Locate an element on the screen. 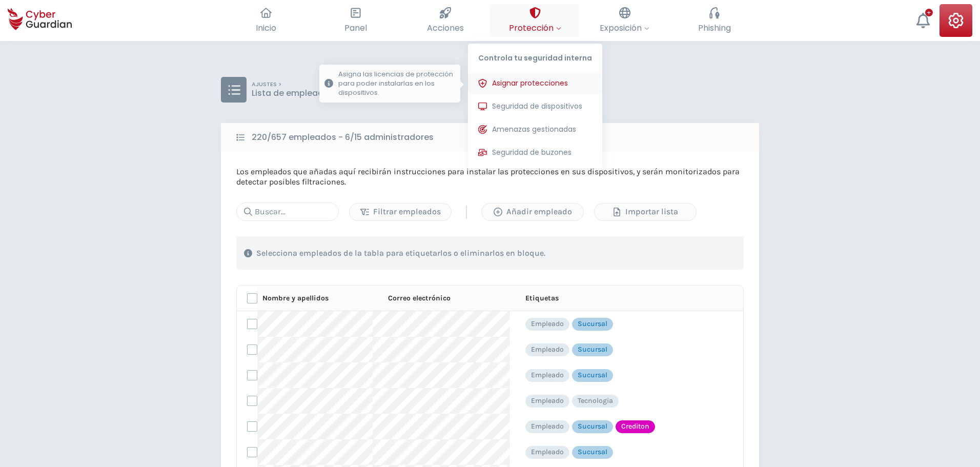  span: Exposición is located at coordinates (625, 28).